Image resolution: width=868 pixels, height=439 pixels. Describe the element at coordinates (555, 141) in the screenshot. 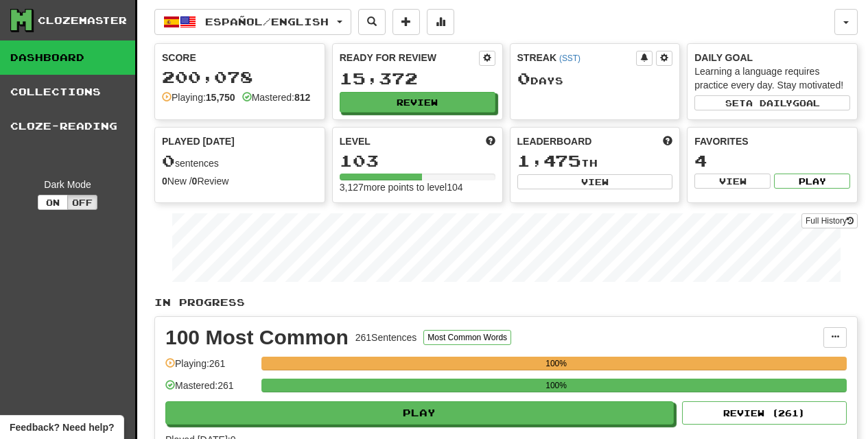

I see `span: Leaderboard` at that location.